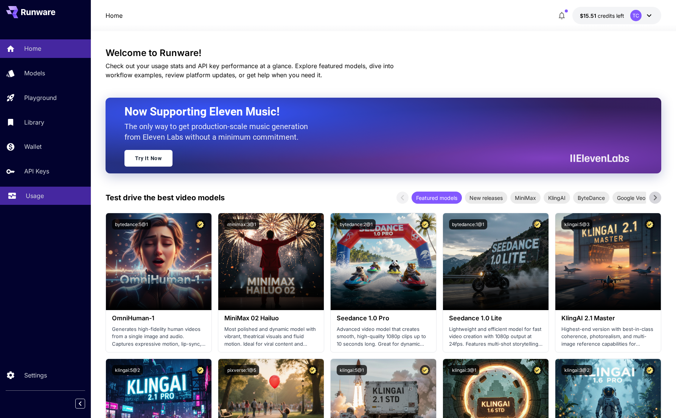  Describe the element at coordinates (114, 16) in the screenshot. I see `a: Home` at that location.